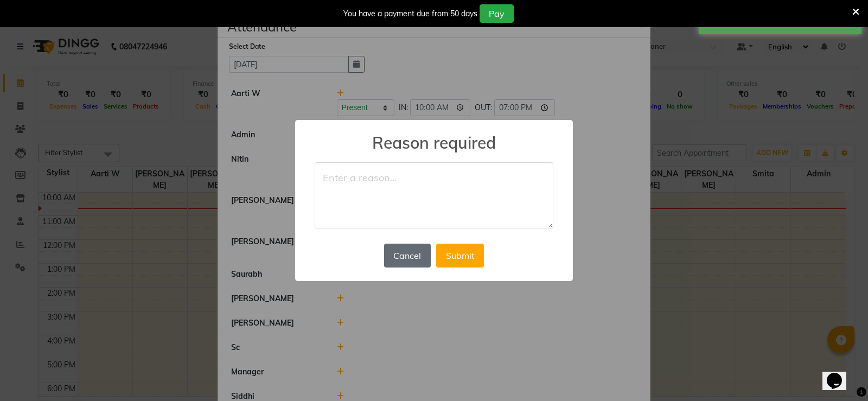 The width and height of the screenshot is (868, 401). I want to click on h2: Reason required, so click(434, 136).